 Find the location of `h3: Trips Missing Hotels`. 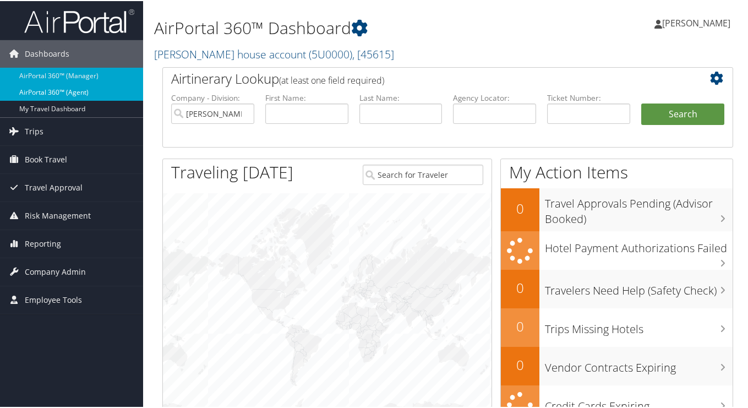

h3: Trips Missing Hotels is located at coordinates (638, 325).